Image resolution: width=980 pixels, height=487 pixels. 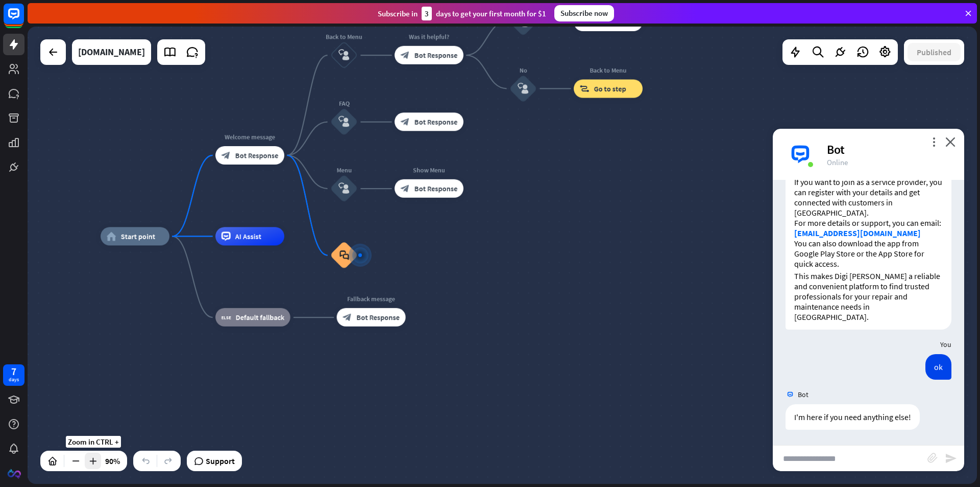 What do you see at coordinates (344, 170) in the screenshot?
I see `div: Menu` at bounding box center [344, 170].